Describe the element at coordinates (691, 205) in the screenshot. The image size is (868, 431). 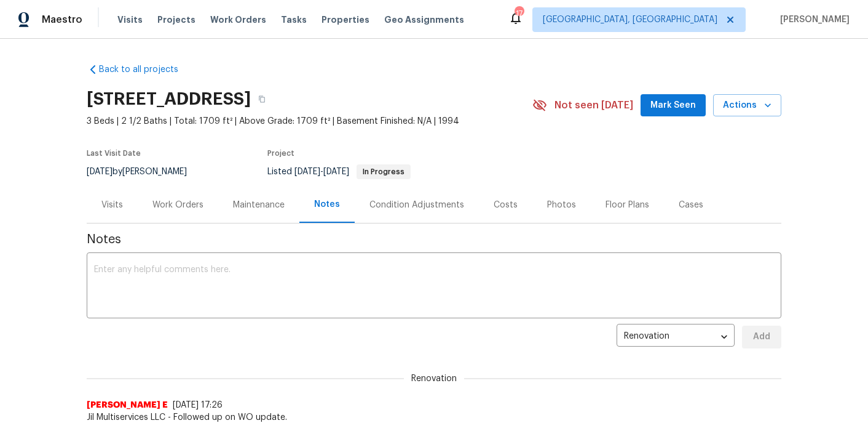
I see `div: Cases` at that location.